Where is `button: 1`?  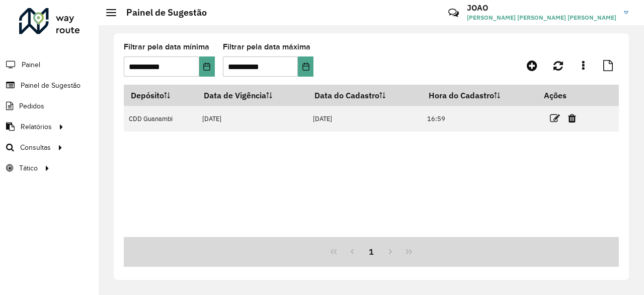
button: 1 is located at coordinates (372, 251).